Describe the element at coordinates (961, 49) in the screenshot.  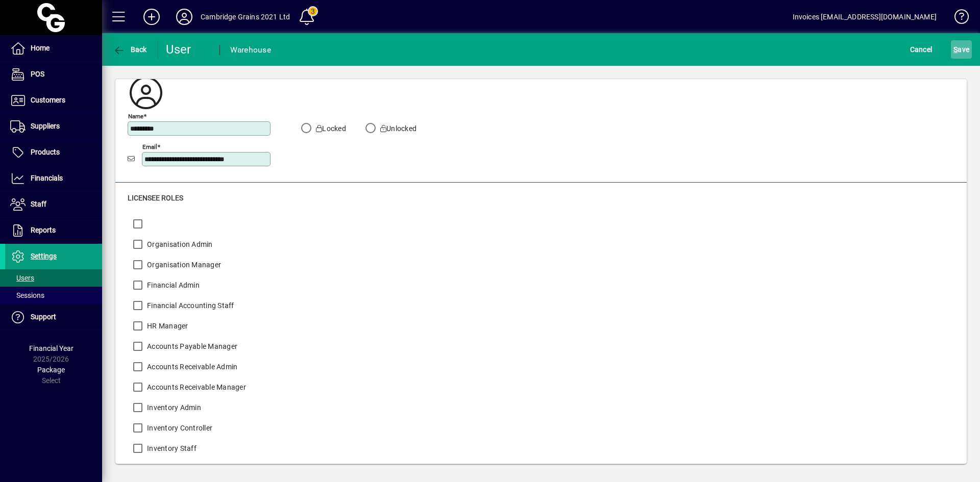
I see `button: Save` at that location.